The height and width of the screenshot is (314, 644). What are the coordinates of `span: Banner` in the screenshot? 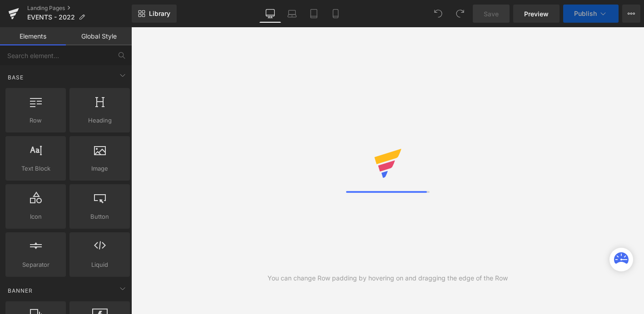 It's located at (20, 291).